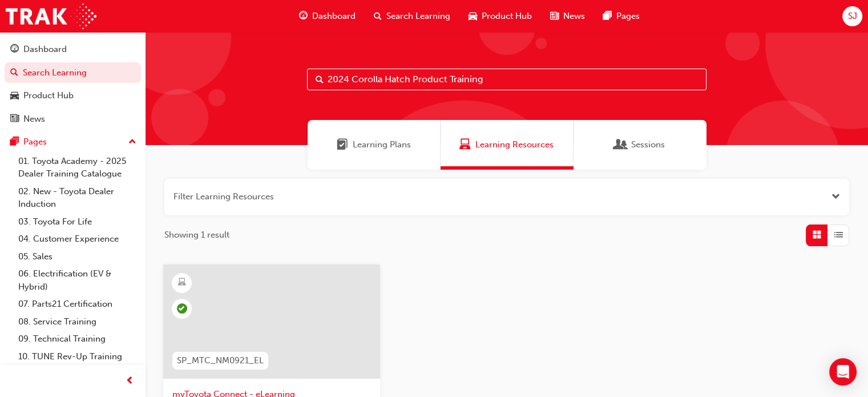 This screenshot has width=868, height=397. I want to click on span: Search Learning, so click(418, 16).